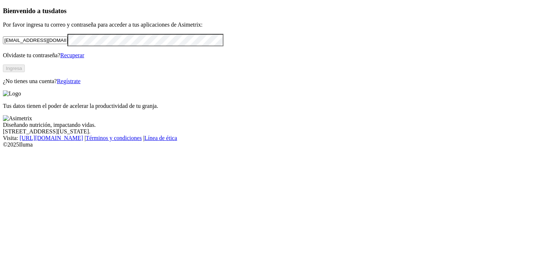 This screenshot has width=557, height=269. Describe the element at coordinates (114, 138) in the screenshot. I see `a: Términos y condiciones` at that location.